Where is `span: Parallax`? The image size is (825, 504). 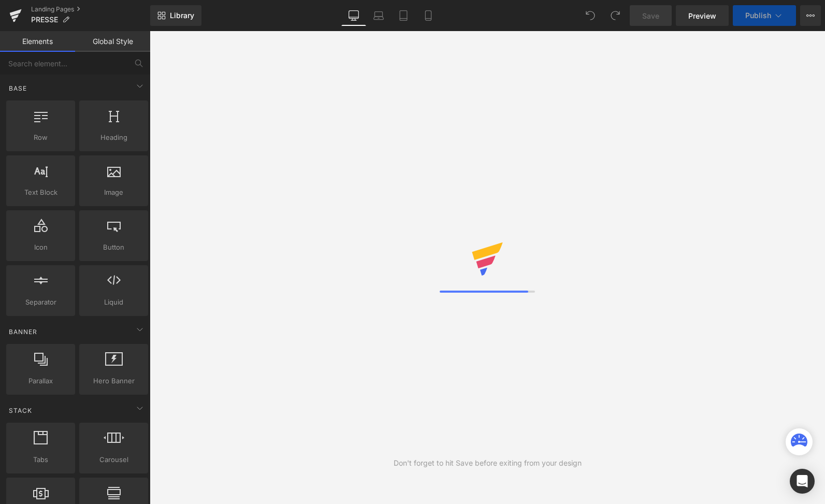
span: Parallax is located at coordinates (40, 381).